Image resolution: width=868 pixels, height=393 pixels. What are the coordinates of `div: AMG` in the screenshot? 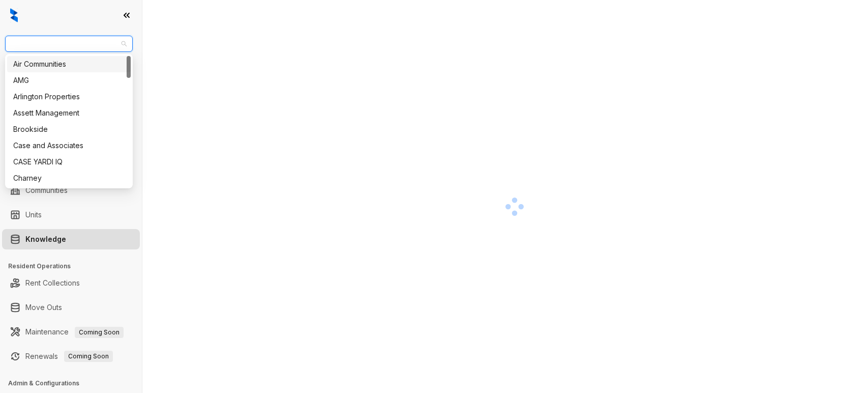 It's located at (69, 80).